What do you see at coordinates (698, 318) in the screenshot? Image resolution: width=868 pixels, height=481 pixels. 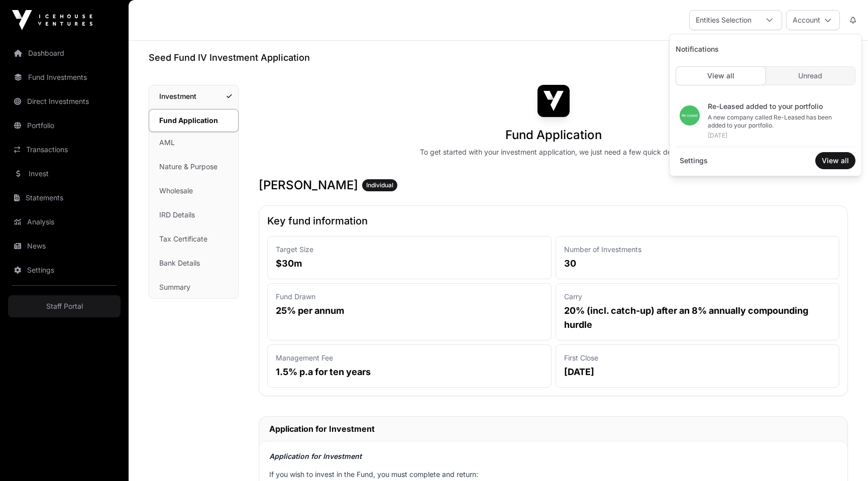 I see `p: 20% (incl. catch-up) after an 8% annually compounding hurdle` at bounding box center [698, 318].